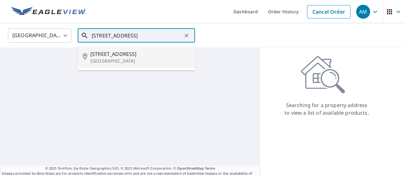 The height and width of the screenshot is (175, 406). Describe the element at coordinates (210, 168) in the screenshot. I see `a: Terms` at that location.